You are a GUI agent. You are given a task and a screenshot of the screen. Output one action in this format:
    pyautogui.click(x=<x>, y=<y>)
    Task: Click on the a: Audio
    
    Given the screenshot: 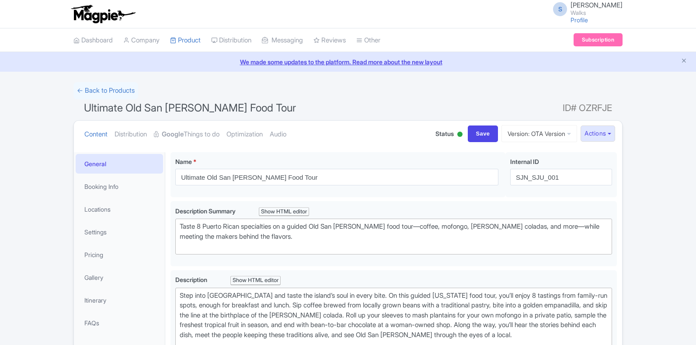 What is the action you would take?
    pyautogui.click(x=278, y=134)
    